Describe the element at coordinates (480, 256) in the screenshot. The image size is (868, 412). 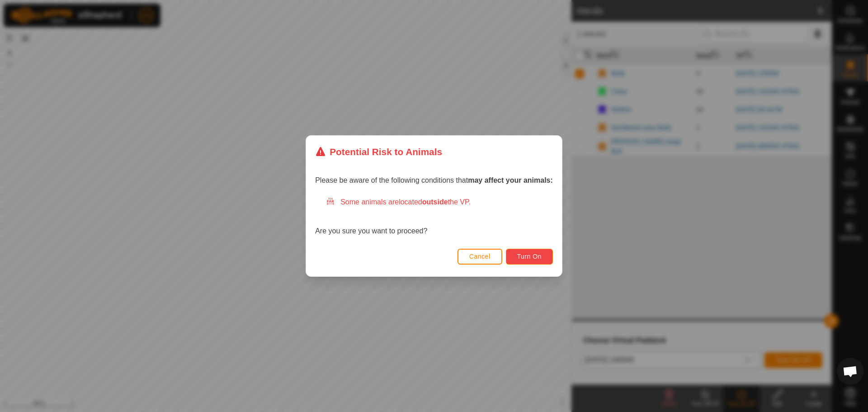
I see `button: Cancel` at that location.